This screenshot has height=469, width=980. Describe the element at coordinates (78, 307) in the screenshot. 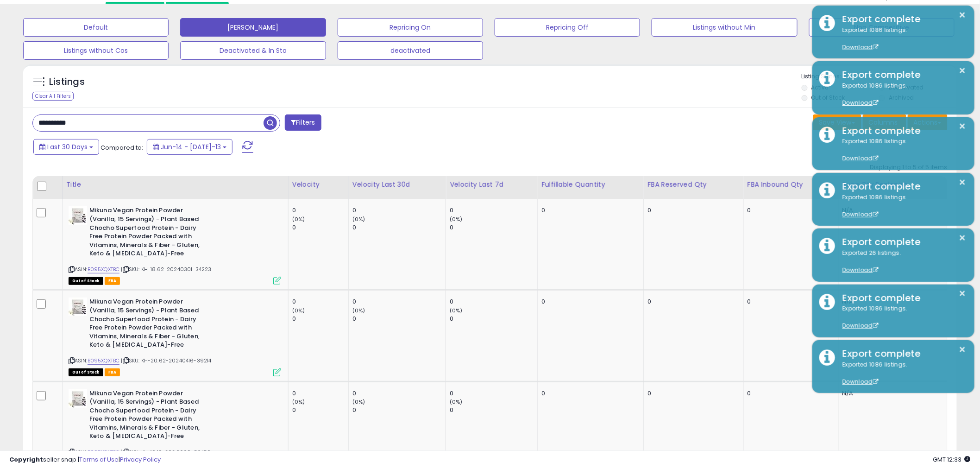

I see `img: 41CKoH7hrAL._SL40_.jpg` at that location.